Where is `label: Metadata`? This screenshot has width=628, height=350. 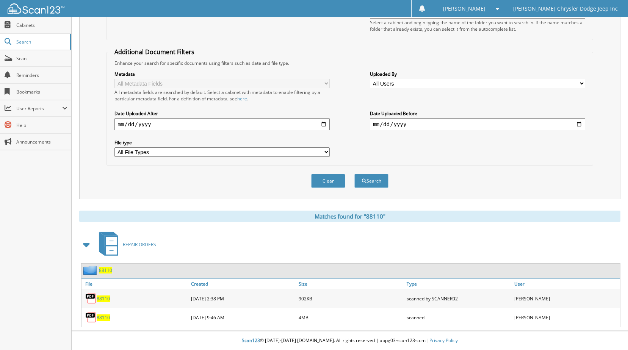 label: Metadata is located at coordinates (222, 74).